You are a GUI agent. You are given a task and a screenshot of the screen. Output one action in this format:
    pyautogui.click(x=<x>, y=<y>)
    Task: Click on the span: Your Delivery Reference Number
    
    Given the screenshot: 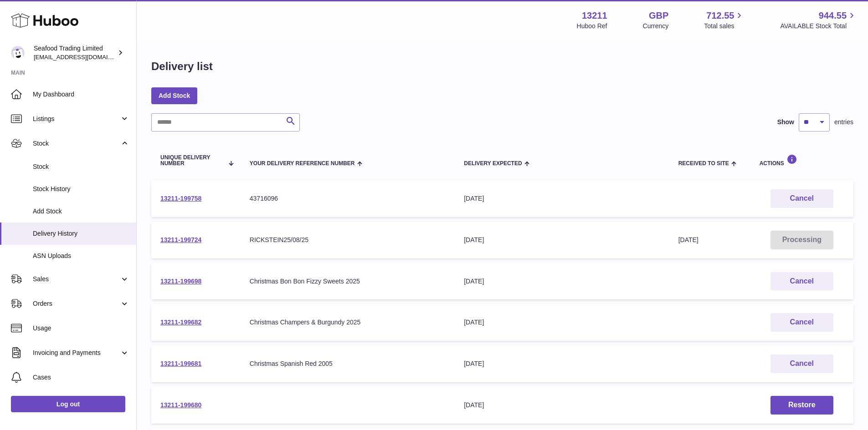 What is the action you would take?
    pyautogui.click(x=302, y=163)
    